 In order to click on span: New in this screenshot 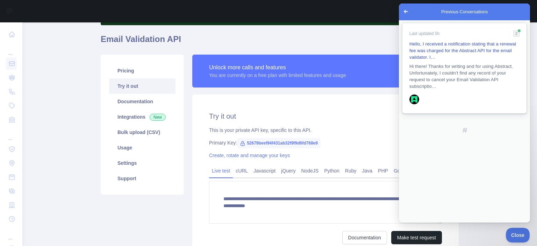, I will do `click(158, 117)`.